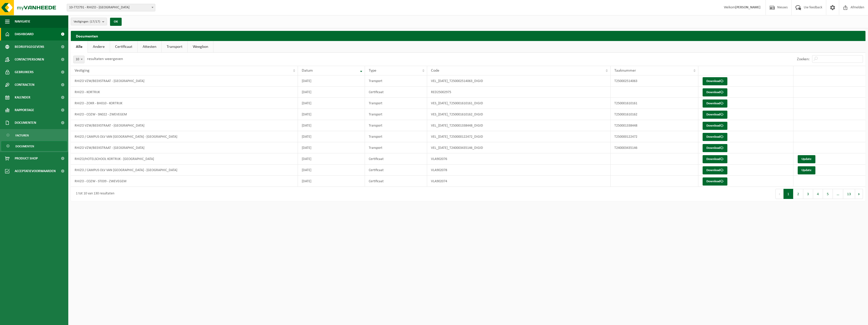 Image resolution: width=868 pixels, height=325 pixels. What do you see at coordinates (808, 194) in the screenshot?
I see `button: 3` at bounding box center [808, 194].